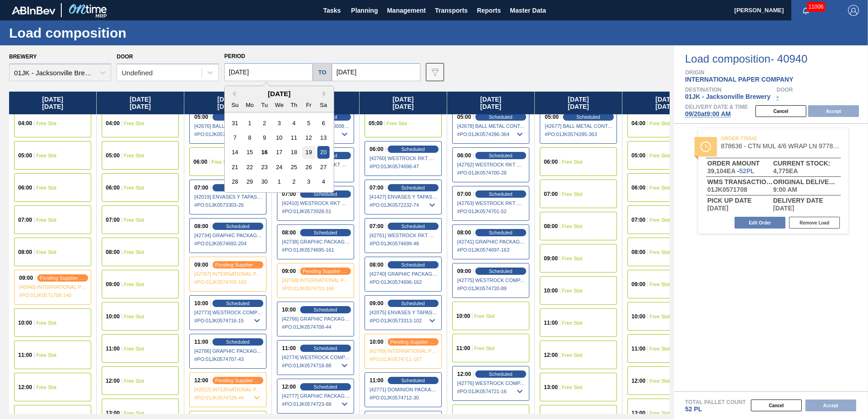 This screenshot has width=868, height=419. Describe the element at coordinates (716, 107) in the screenshot. I see `span: Delivery Date & Time` at that location.